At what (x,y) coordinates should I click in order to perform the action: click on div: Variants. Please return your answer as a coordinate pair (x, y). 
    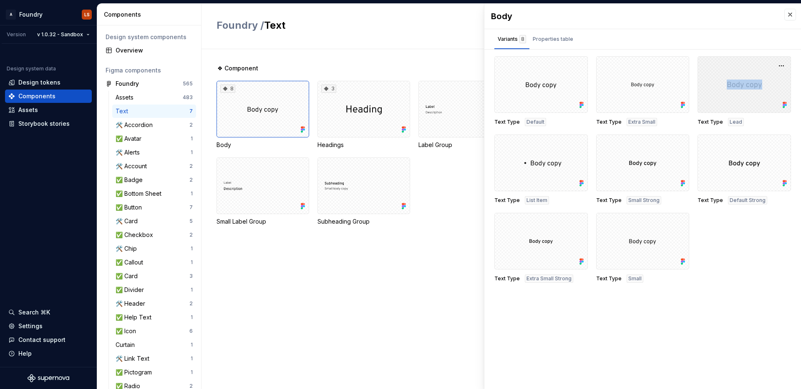
    Looking at the image, I should click on (512, 39).